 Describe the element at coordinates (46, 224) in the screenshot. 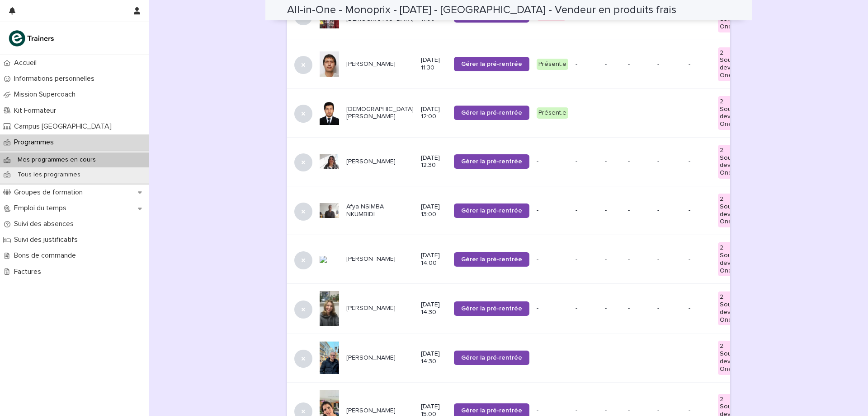

I see `p: Suivi des absences` at that location.